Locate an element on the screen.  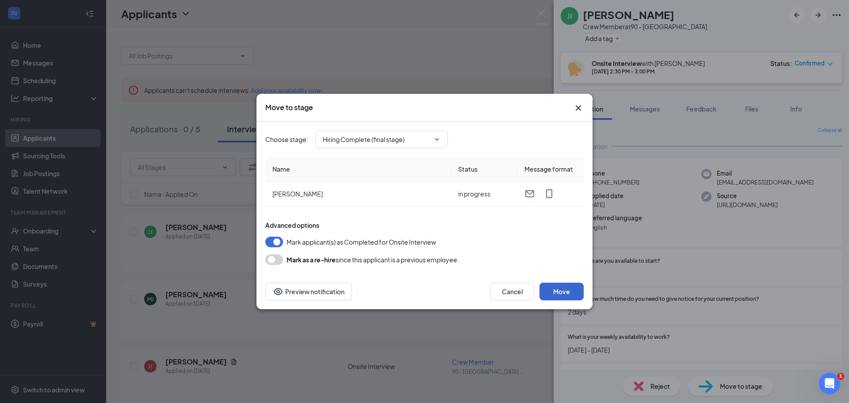
span: Choose stage : is located at coordinates (287, 139).